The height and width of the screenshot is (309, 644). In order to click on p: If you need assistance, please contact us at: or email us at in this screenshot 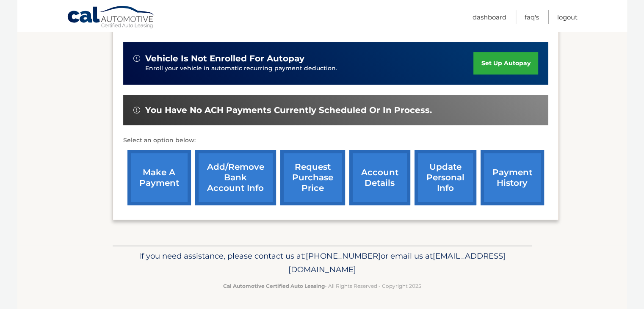, I will do `click(322, 263)`.